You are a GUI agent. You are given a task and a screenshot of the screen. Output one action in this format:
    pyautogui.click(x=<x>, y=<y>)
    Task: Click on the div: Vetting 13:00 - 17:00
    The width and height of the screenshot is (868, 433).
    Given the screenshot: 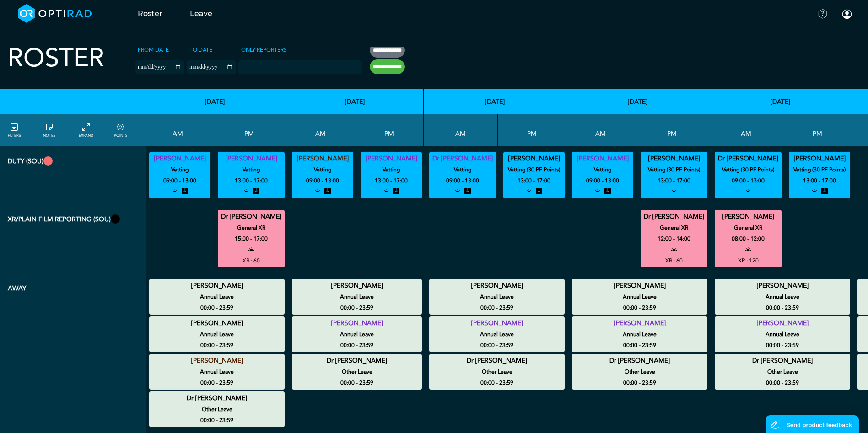 What is the action you would take?
    pyautogui.click(x=391, y=176)
    